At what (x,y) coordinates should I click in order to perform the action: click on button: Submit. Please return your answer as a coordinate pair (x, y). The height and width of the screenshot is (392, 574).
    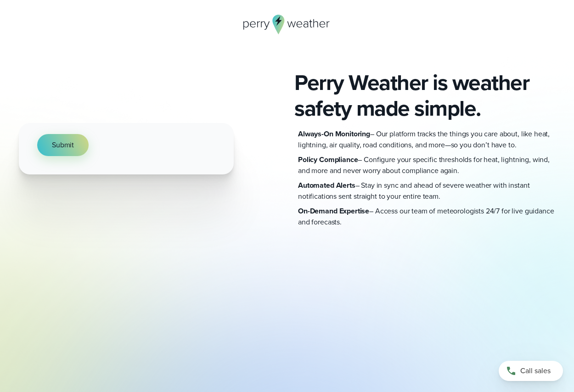
    Looking at the image, I should click on (63, 145).